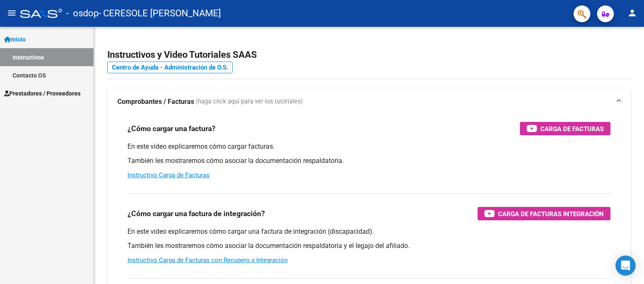 This screenshot has width=644, height=284. What do you see at coordinates (632, 13) in the screenshot?
I see `mat-icon: person` at bounding box center [632, 13].